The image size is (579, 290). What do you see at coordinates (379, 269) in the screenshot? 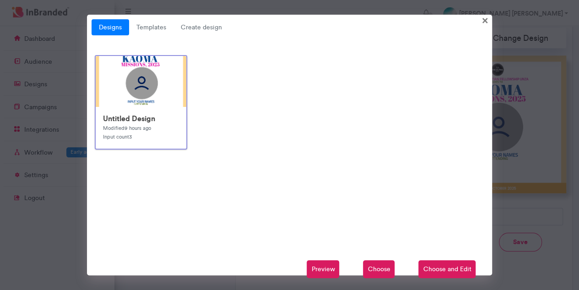
I see `span: Choose` at bounding box center [379, 269].